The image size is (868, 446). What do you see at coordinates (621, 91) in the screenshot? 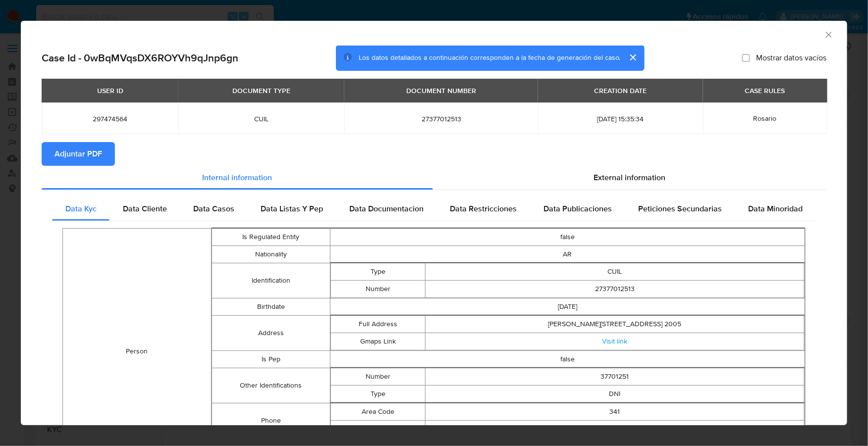
I see `div: CREATION DATE` at bounding box center [621, 91].